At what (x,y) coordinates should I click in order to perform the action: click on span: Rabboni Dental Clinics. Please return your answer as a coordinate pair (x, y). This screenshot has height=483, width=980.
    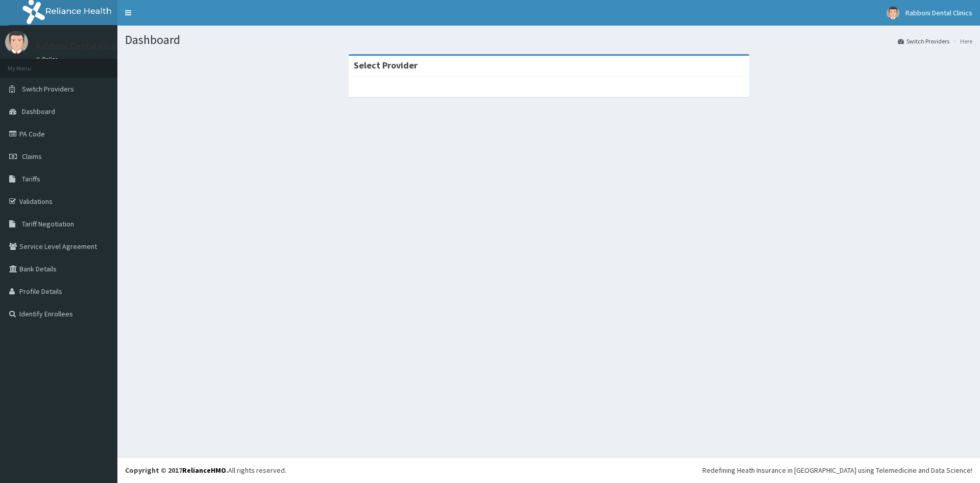
    Looking at the image, I should click on (938, 12).